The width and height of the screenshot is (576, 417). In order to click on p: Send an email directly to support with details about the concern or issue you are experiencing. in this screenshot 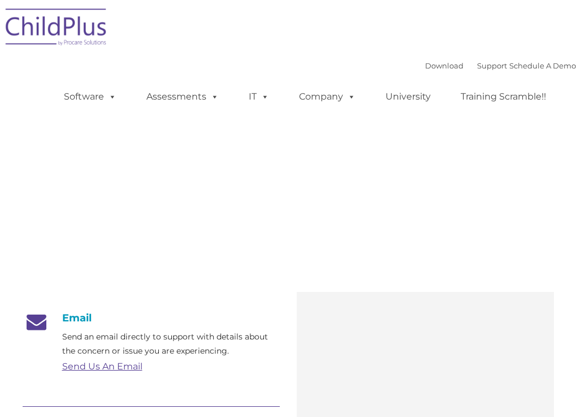, I will do `click(171, 344)`.